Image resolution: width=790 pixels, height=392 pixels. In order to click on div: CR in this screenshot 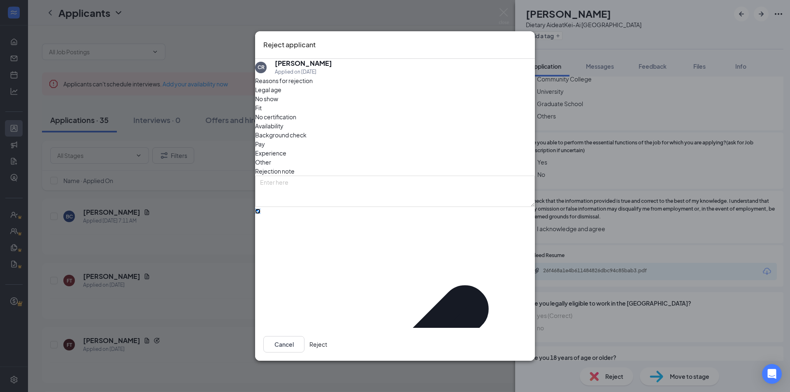, I will do `click(261, 67)`.